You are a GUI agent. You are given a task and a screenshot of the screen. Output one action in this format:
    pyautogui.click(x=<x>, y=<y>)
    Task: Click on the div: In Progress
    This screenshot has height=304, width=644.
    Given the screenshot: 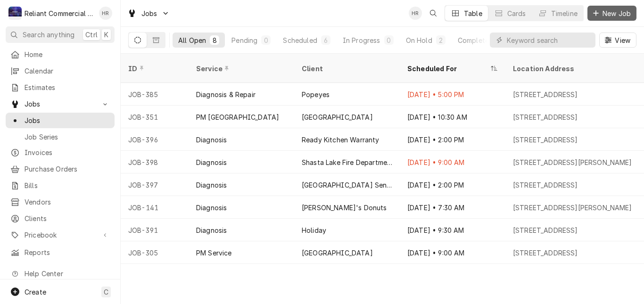 What is the action you would take?
    pyautogui.click(x=362, y=40)
    